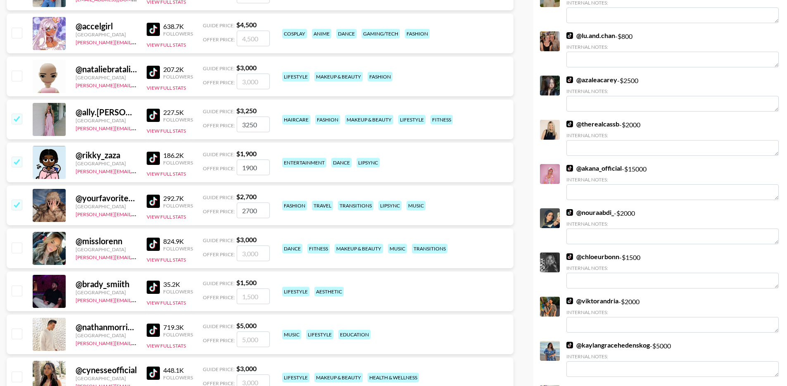  I want to click on div: @ brady_smiith, so click(106, 284).